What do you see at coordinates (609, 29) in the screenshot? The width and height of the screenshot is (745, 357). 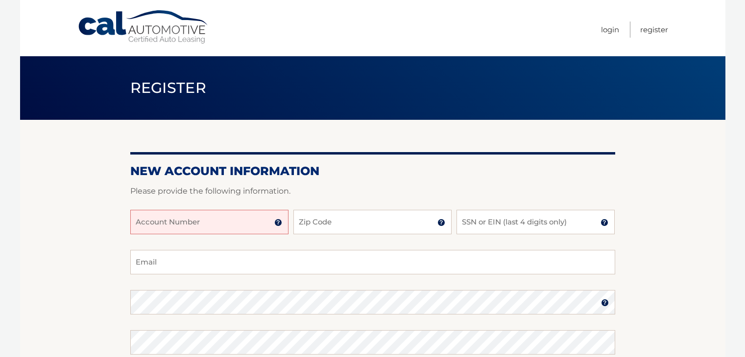 I see `a: Login` at bounding box center [609, 29].